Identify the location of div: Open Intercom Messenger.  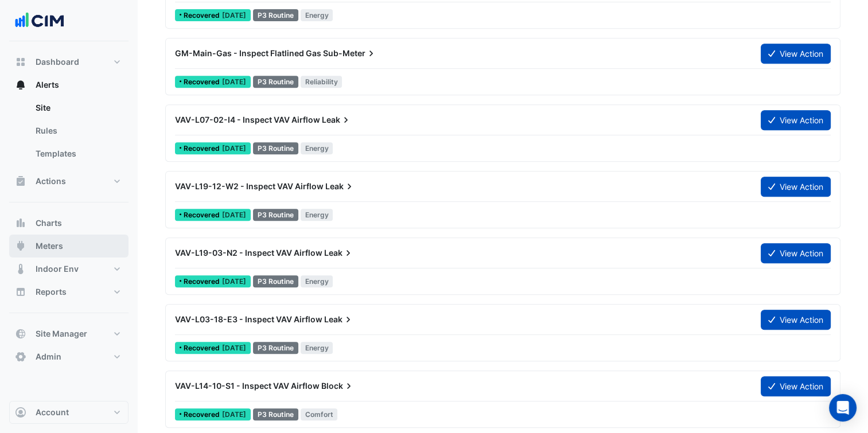
(843, 408).